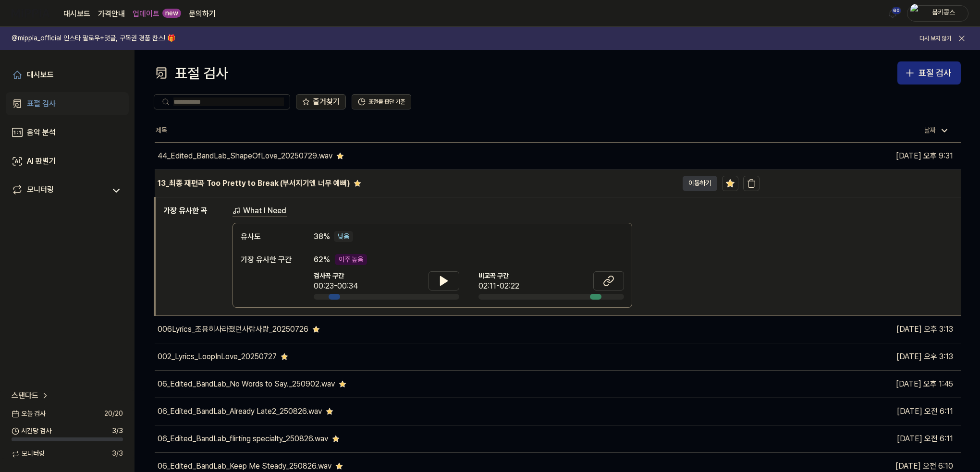 The image size is (980, 472). I want to click on th: 제목, so click(456, 130).